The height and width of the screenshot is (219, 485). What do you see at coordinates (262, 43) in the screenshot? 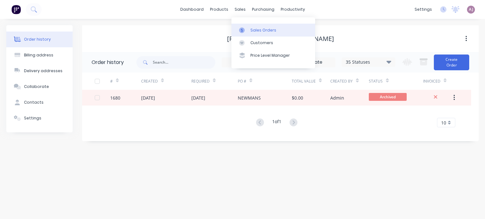
I see `div: Customers` at bounding box center [262, 43].